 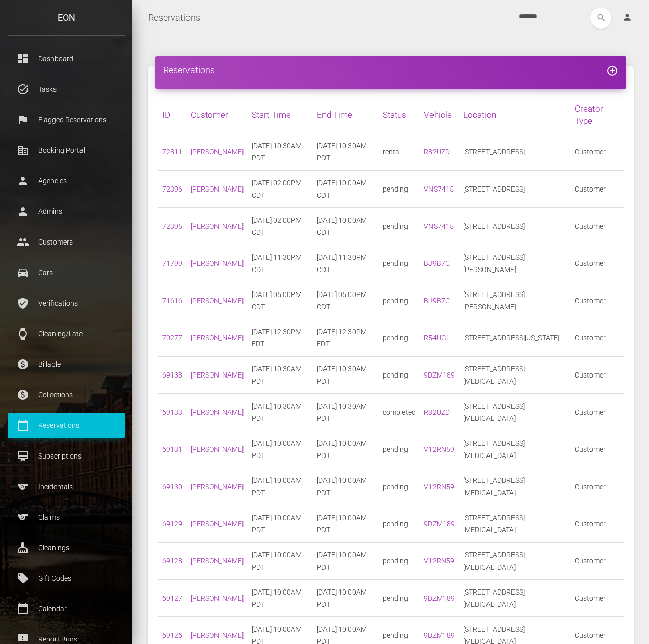 What do you see at coordinates (437, 412) in the screenshot?
I see `a: R82UZD` at bounding box center [437, 412].